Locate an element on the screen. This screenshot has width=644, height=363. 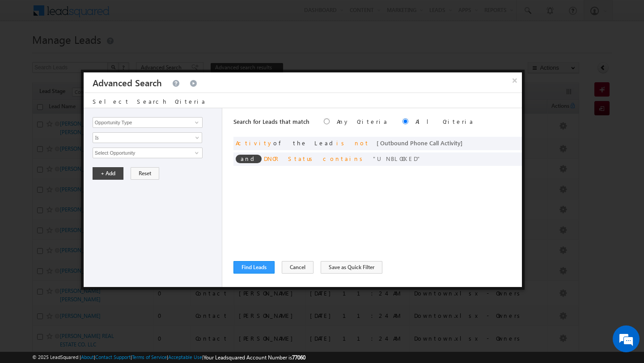
a: Contact Support is located at coordinates (112, 357).